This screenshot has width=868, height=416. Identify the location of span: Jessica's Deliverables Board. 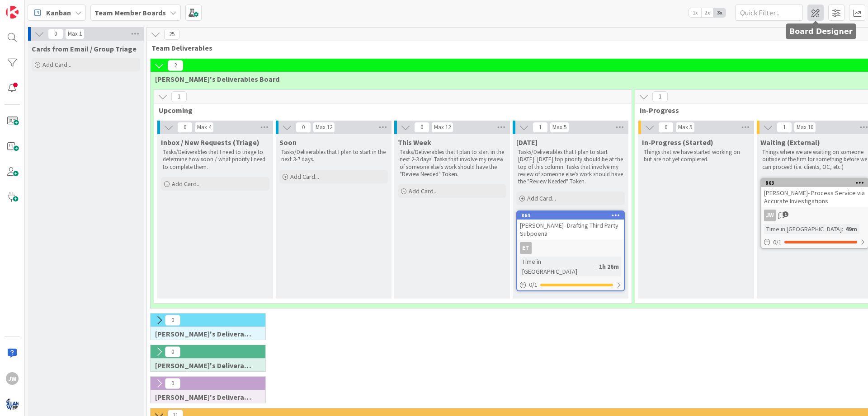
(204, 397).